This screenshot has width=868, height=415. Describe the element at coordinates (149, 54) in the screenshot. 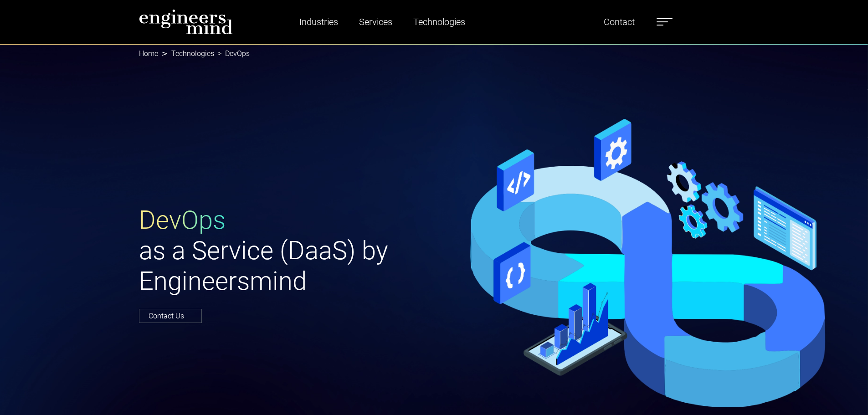

I see `a: Home` at that location.